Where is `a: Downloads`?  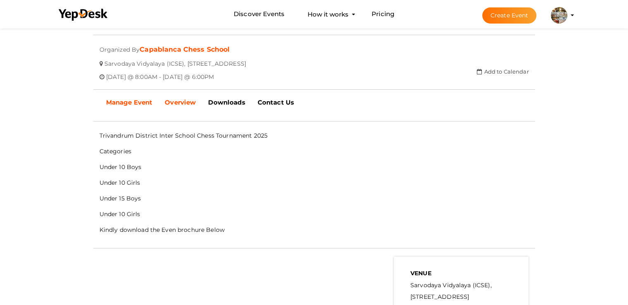
a: Downloads is located at coordinates (226, 102).